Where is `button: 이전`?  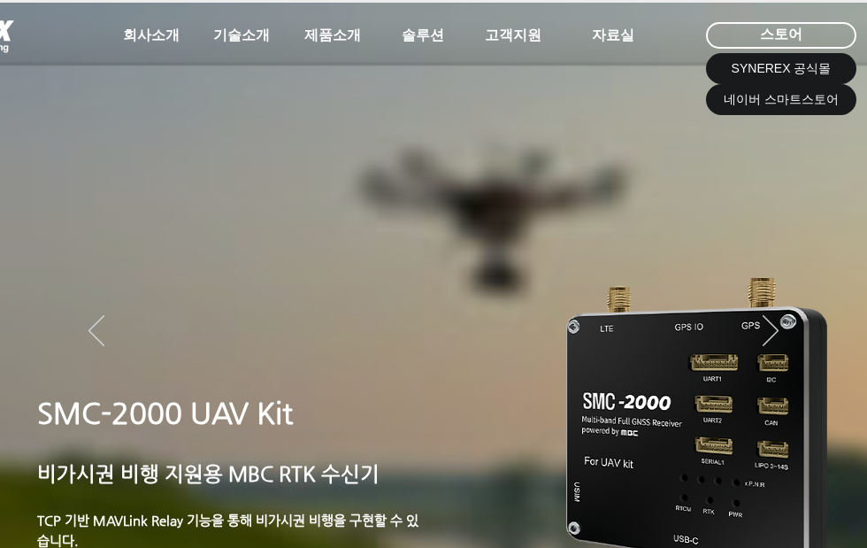 button: 이전 is located at coordinates (96, 332).